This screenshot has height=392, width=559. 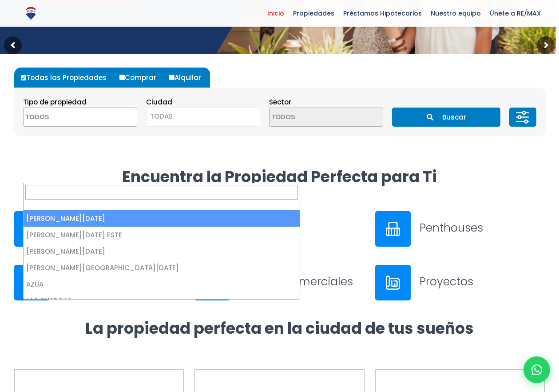 What do you see at coordinates (55, 101) in the screenshot?
I see `span: Tipo de propiedad` at bounding box center [55, 101].